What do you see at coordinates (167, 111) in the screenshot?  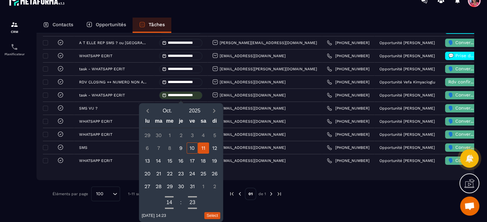 I see `button: Open months overlay` at bounding box center [167, 111].